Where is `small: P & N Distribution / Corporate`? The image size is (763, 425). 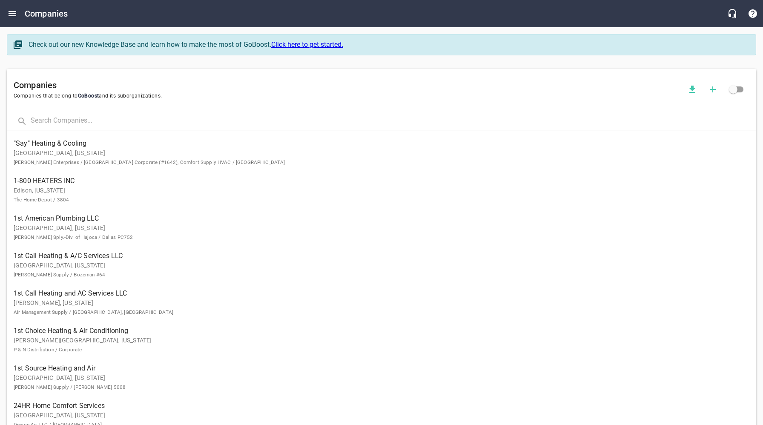 small: P & N Distribution / Corporate is located at coordinates (48, 349).